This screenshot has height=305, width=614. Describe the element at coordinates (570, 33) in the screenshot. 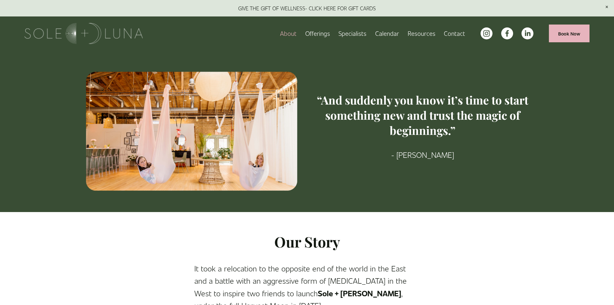

I see `a: Book Now` at that location.